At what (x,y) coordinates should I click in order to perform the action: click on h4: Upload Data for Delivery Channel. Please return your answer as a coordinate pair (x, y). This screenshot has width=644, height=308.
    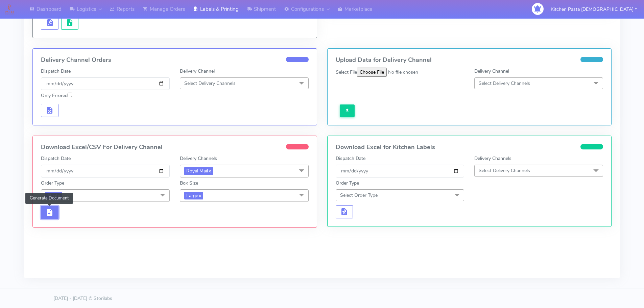
    Looking at the image, I should click on (470, 60).